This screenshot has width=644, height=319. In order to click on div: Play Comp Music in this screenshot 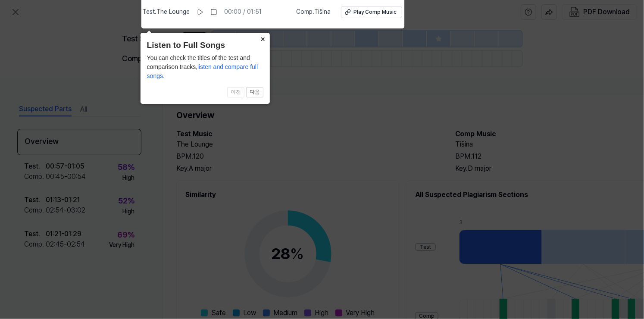, I will do `click(375, 12)`.